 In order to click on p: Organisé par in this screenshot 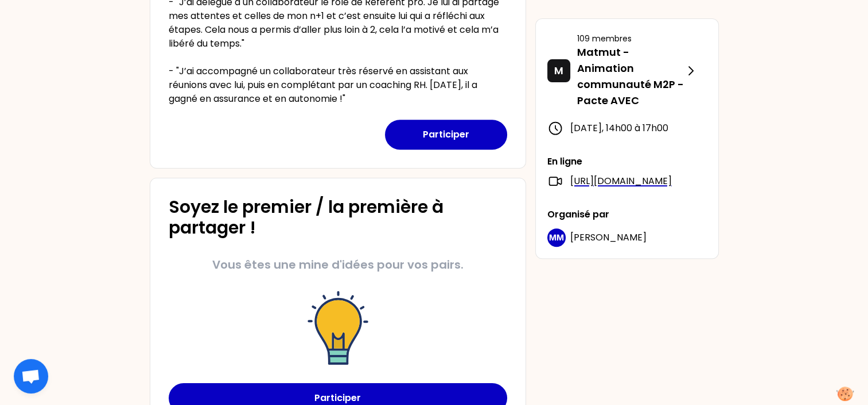, I will do `click(627, 214)`.